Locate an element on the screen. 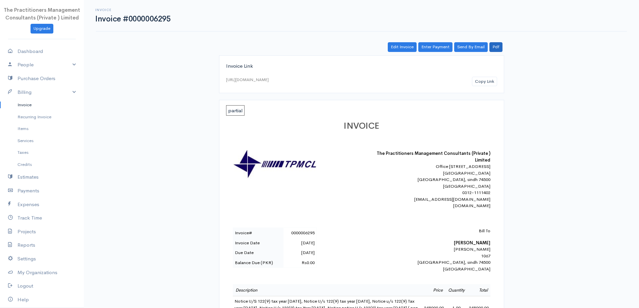 The height and width of the screenshot is (308, 639). a: Pdf is located at coordinates (496, 47).